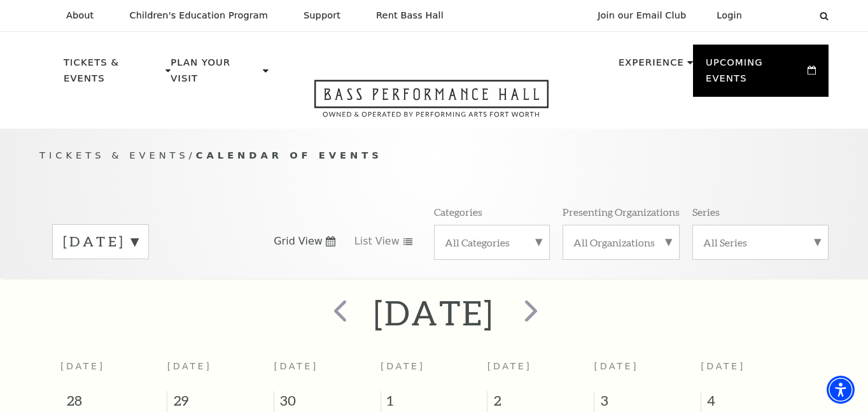 The height and width of the screenshot is (412, 868). What do you see at coordinates (338, 313) in the screenshot?
I see `button: prev` at bounding box center [338, 313].